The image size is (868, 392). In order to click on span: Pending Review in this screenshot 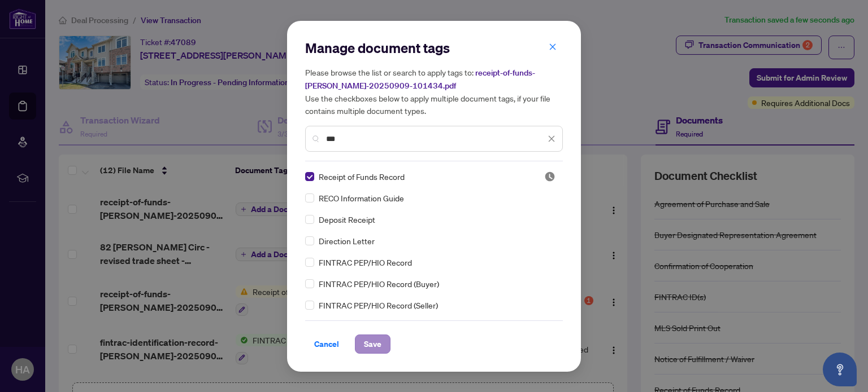, I will do `click(549, 176)`.